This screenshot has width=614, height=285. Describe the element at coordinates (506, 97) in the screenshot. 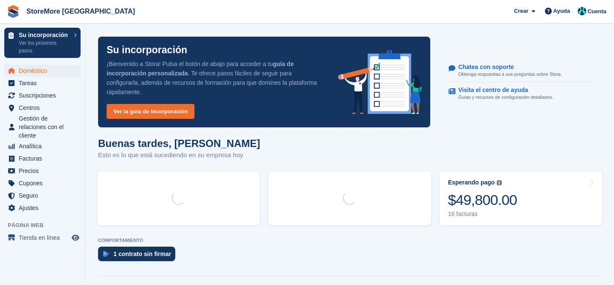

I see `p: Guías y recursos de configuración detallados.` at that location.